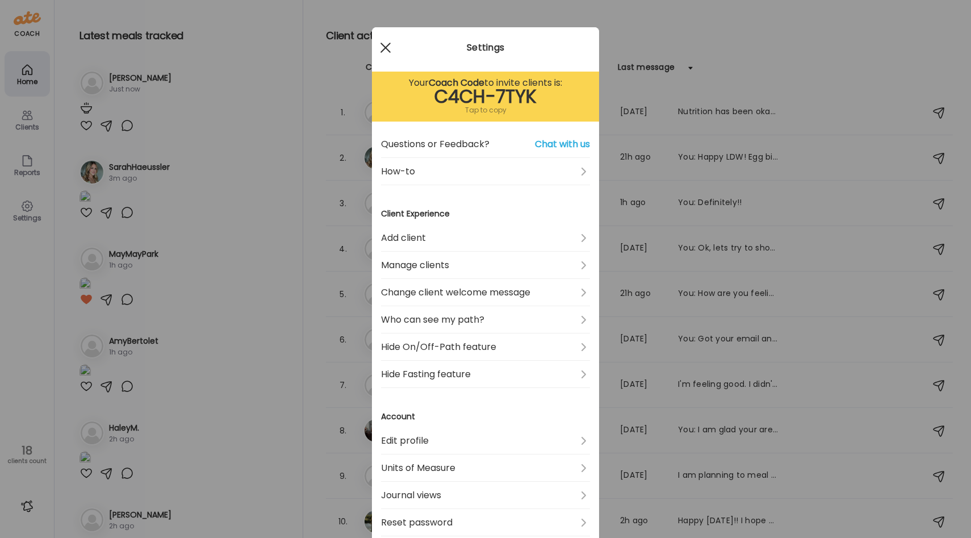 This screenshot has width=971, height=538. Describe the element at coordinates (486, 172) in the screenshot. I see `a: How-to` at that location.